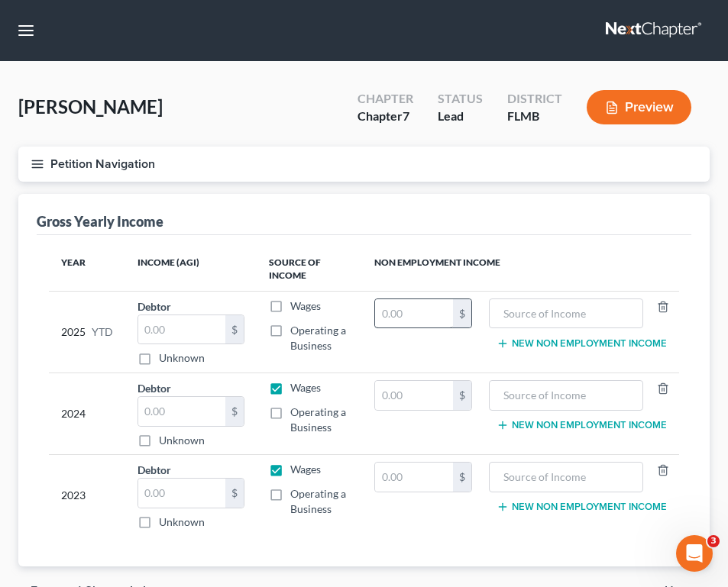 The image size is (728, 587). I want to click on span: 7, so click(405, 116).